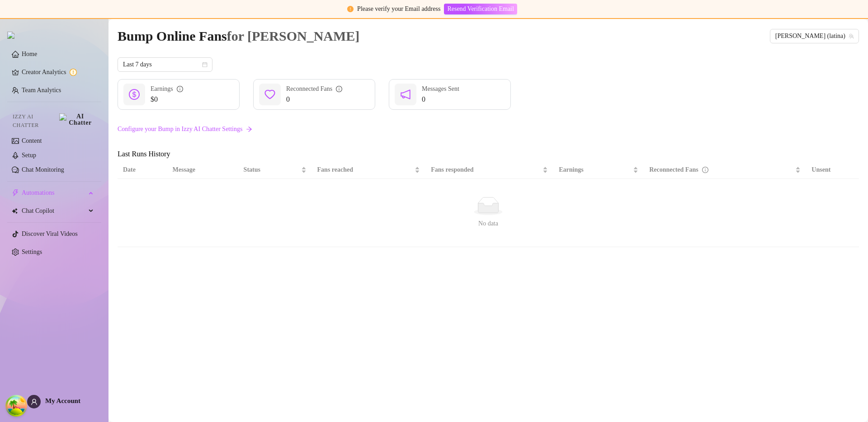  What do you see at coordinates (11, 36) in the screenshot?
I see `img: logo.svg` at bounding box center [11, 36].